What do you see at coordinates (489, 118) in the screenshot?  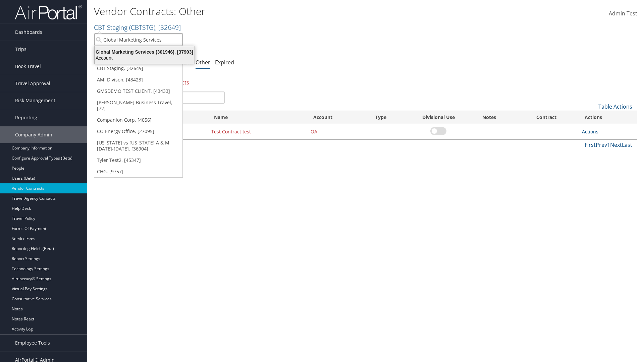 I see `th: Notes: activate to sort column ascending` at bounding box center [489, 118].